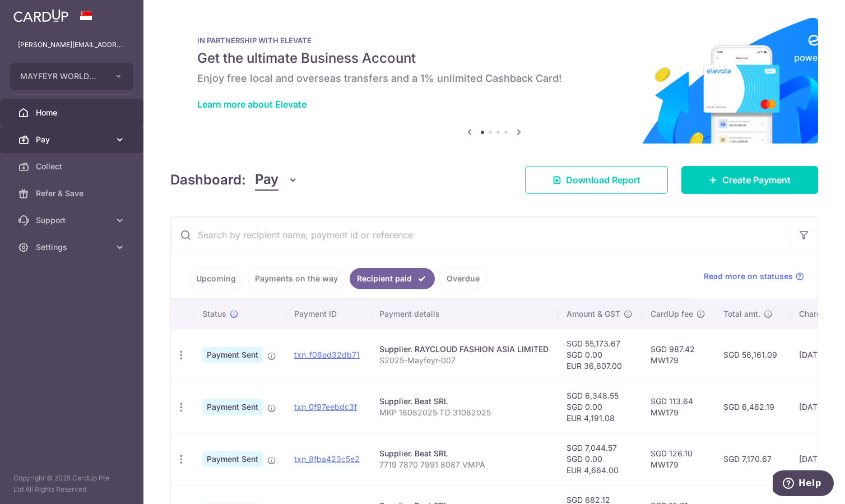 The width and height of the screenshot is (845, 504). What do you see at coordinates (494, 40) in the screenshot?
I see `p: IN PARTNERSHIP WITH ELEVATE` at bounding box center [494, 40].